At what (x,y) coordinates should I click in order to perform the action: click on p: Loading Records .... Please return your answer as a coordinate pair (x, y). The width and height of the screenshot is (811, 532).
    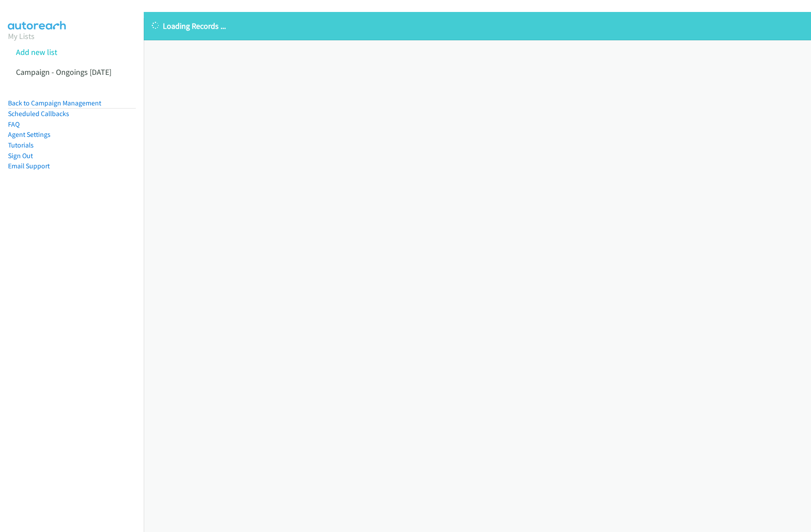
    Looking at the image, I should click on (477, 25).